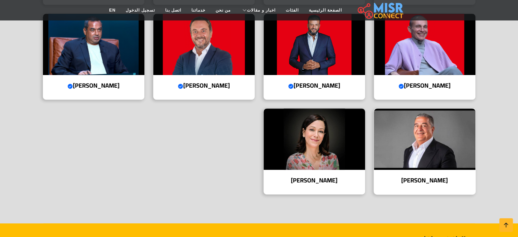 The height and width of the screenshot is (237, 518). Describe the element at coordinates (325, 10) in the screenshot. I see `a: الصفحة الرئيسية` at that location.